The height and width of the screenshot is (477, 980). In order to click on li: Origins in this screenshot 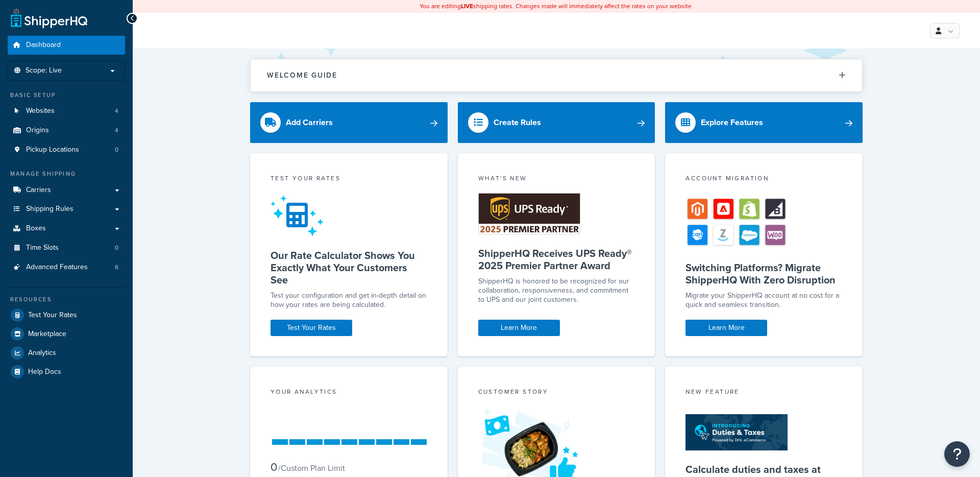, I will do `click(66, 130)`.